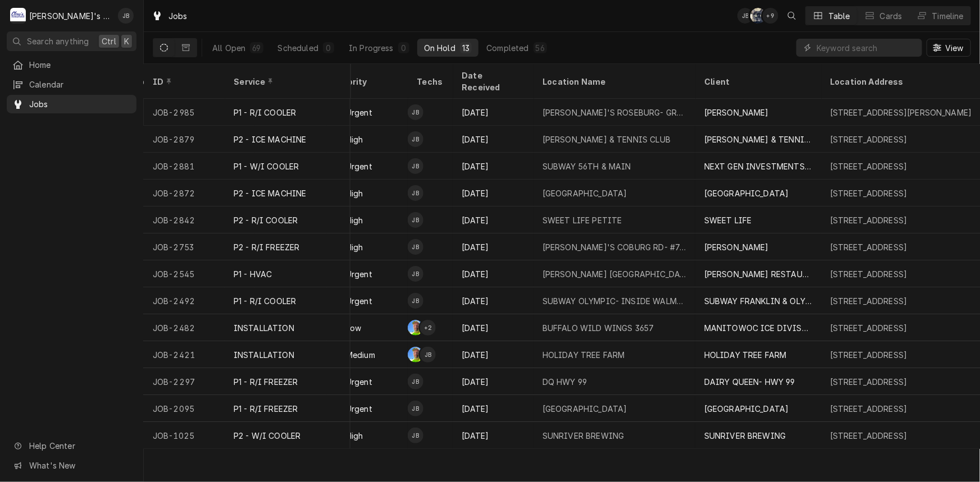 This screenshot has width=980, height=482. I want to click on div: 13, so click(466, 48).